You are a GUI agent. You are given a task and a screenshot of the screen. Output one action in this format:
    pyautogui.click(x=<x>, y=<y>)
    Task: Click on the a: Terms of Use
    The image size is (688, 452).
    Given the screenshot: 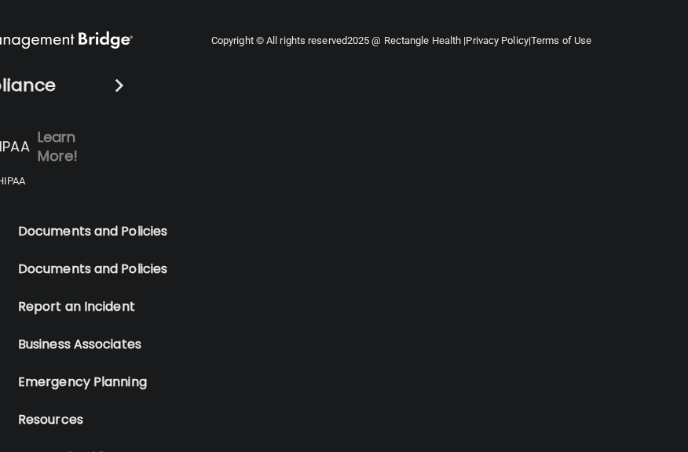 What is the action you would take?
    pyautogui.click(x=561, y=40)
    